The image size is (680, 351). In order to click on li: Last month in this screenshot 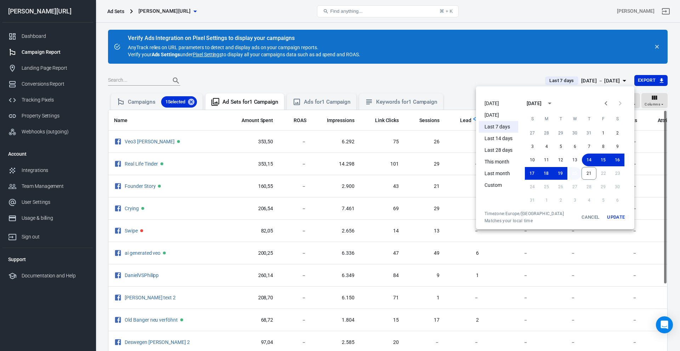, I will do `click(498, 174)`.